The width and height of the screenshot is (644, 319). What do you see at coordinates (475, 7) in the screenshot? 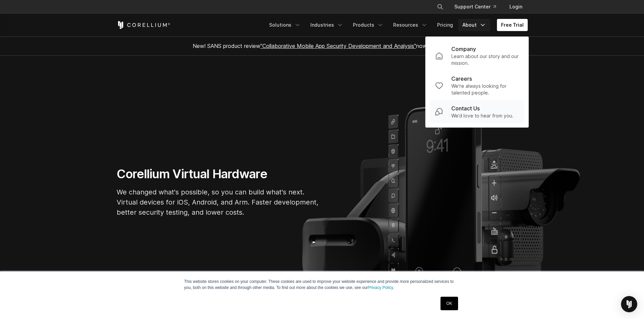
I see `a: Support Center` at bounding box center [475, 7].